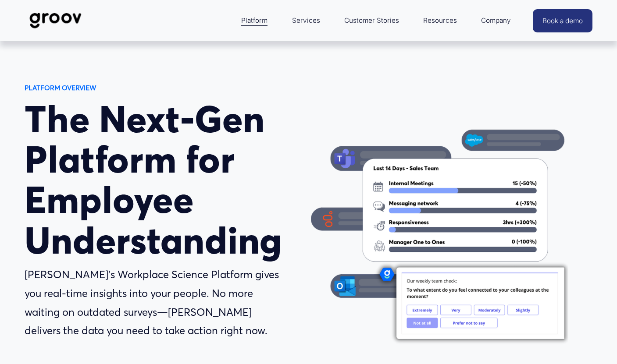  Describe the element at coordinates (254, 21) in the screenshot. I see `span: Platform` at that location.